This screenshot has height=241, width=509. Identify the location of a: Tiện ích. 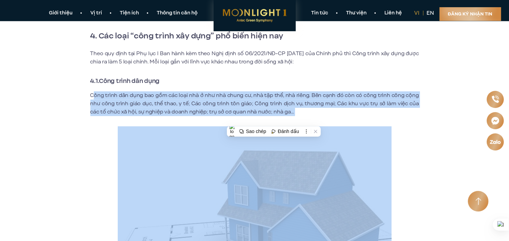
(130, 13).